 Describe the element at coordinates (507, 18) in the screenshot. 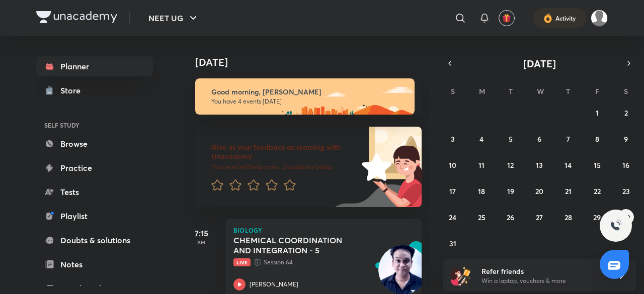

I see `button: avatar` at that location.